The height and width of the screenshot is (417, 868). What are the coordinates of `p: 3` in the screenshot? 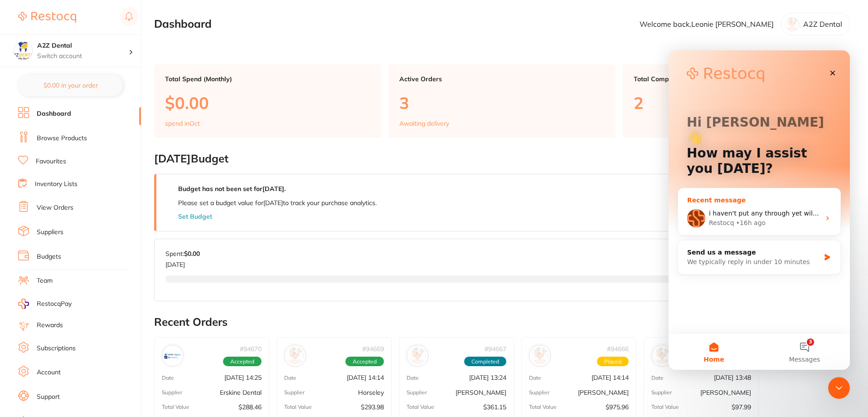 It's located at (502, 102).